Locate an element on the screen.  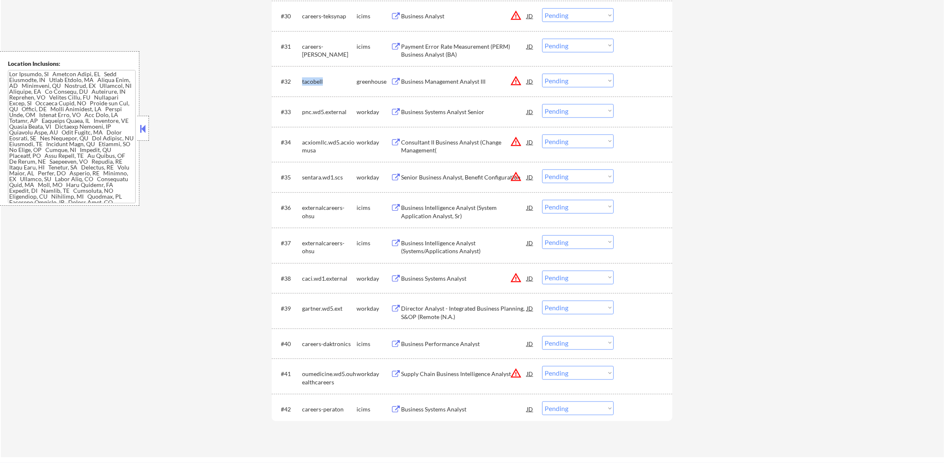
div: Business Analyst is located at coordinates (464, 16).